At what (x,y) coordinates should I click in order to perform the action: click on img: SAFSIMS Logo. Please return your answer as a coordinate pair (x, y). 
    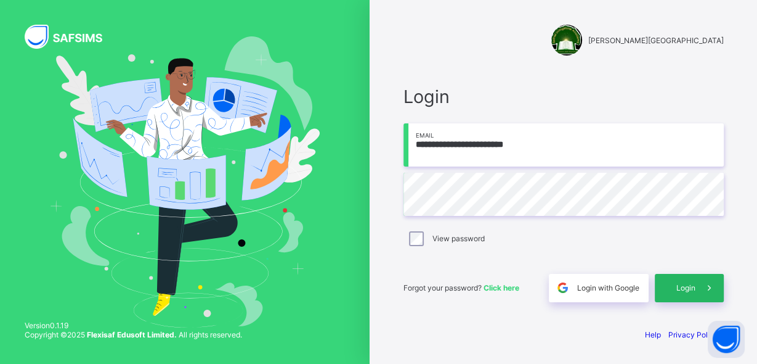
    Looking at the image, I should click on (71, 36).